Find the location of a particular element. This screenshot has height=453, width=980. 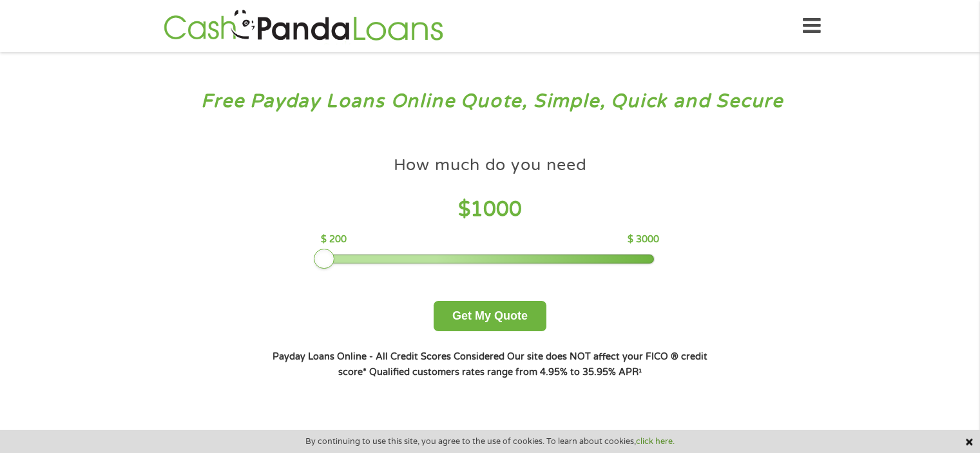

strong: Our site does NOT affect your FICO ® credit score* is located at coordinates (523, 364).